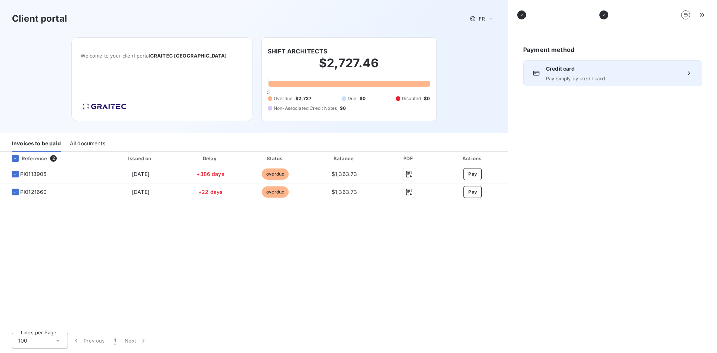 Image resolution: width=717 pixels, height=353 pixels. I want to click on span: Credit card, so click(613, 69).